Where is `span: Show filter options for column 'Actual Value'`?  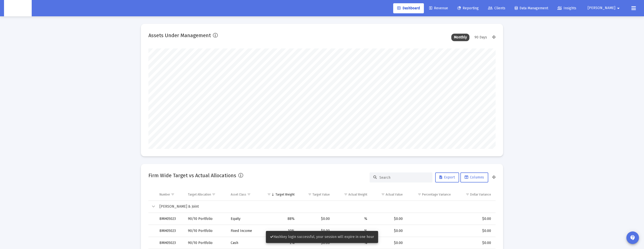 span: Show filter options for column 'Actual Value' is located at coordinates (383, 195).